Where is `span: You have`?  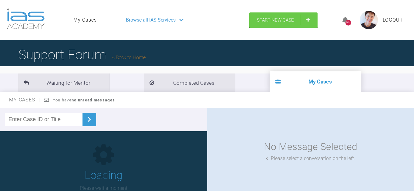
span: You have is located at coordinates (84, 100).